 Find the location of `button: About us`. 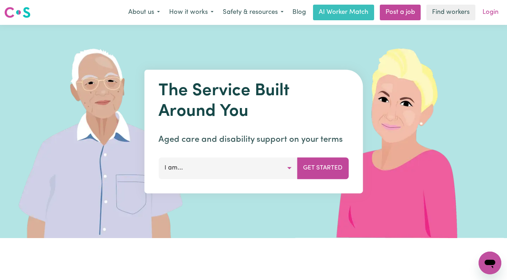

button: About us is located at coordinates (144, 12).